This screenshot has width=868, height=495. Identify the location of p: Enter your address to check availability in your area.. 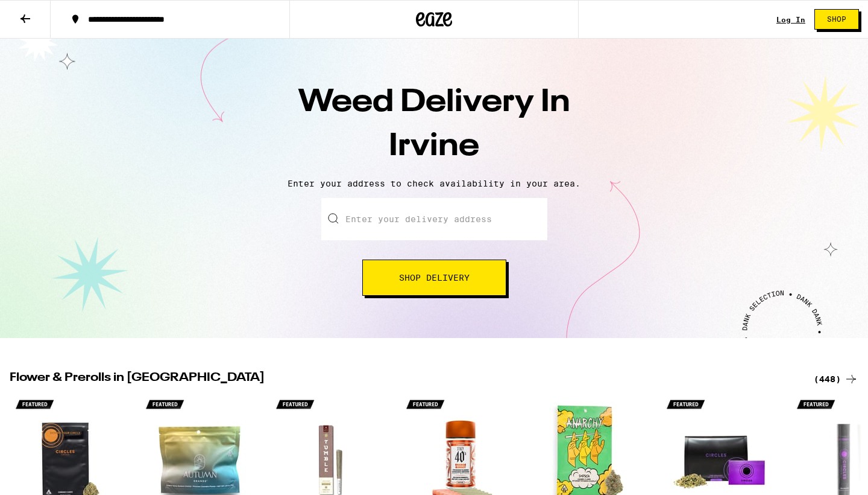
(434, 183).